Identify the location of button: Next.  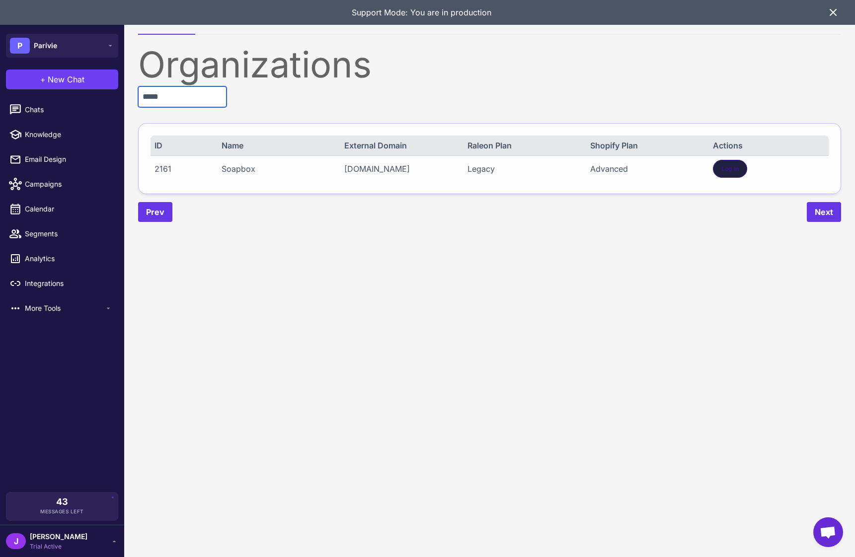
(823, 212).